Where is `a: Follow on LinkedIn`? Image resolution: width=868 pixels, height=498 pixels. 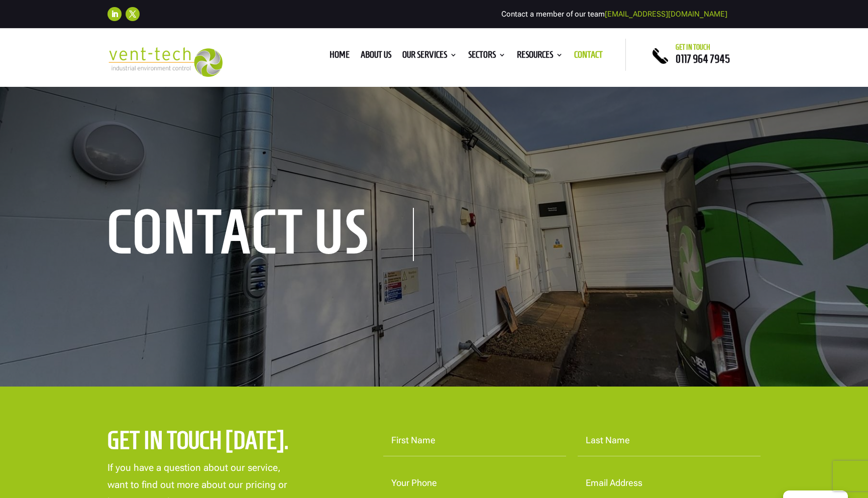
a: Follow on LinkedIn is located at coordinates (114, 14).